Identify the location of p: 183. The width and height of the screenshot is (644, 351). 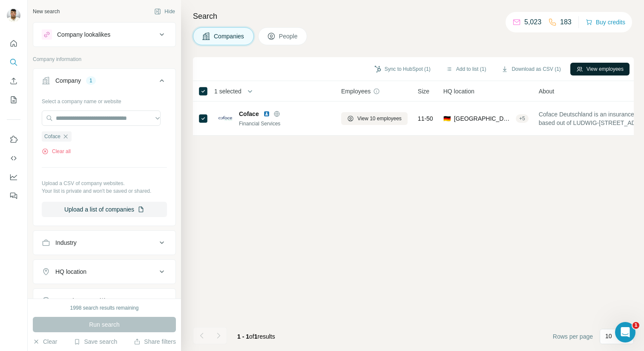
(566, 22).